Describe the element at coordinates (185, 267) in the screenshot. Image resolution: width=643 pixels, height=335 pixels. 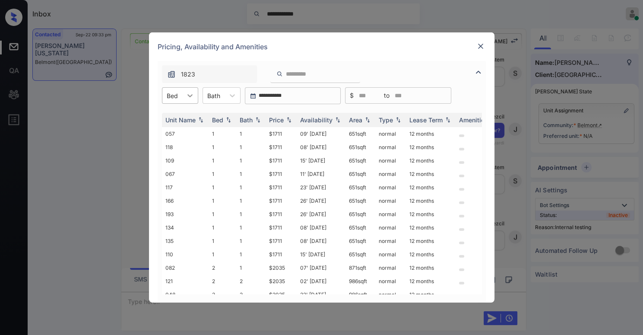
I see `td: 082` at that location.